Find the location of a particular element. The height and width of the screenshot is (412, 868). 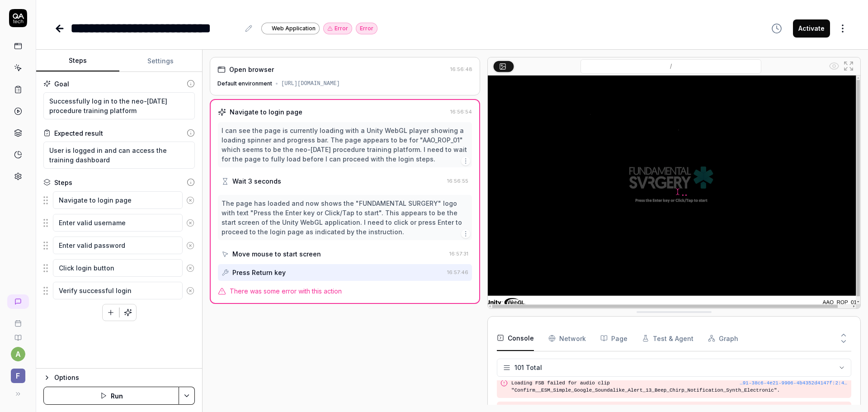

div: Steps is located at coordinates (63, 182).